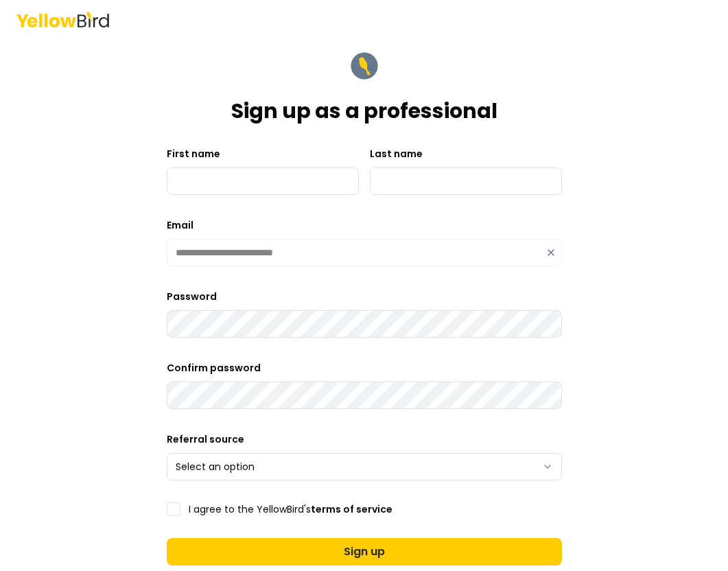 The image size is (728, 571). Describe the element at coordinates (351, 510) in the screenshot. I see `a: terms of service` at that location.